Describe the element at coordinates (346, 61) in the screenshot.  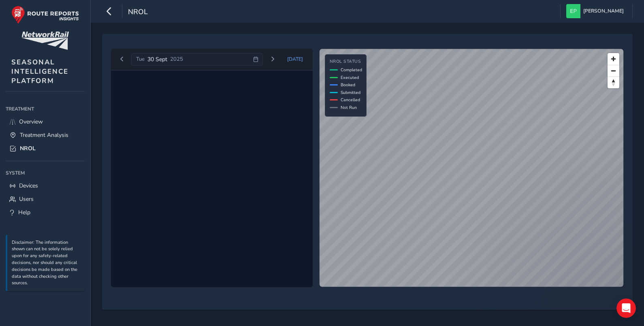
I see `h4: NROL Status` at that location.